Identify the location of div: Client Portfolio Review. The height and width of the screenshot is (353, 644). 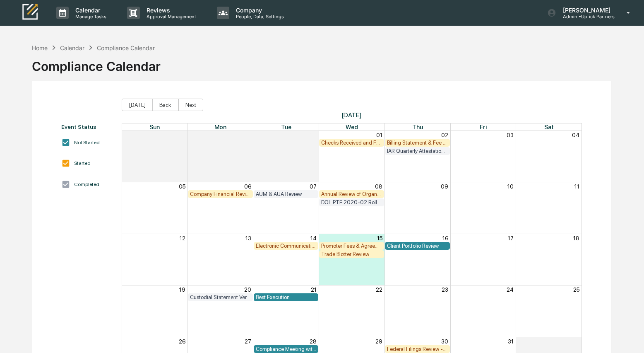
(418, 246).